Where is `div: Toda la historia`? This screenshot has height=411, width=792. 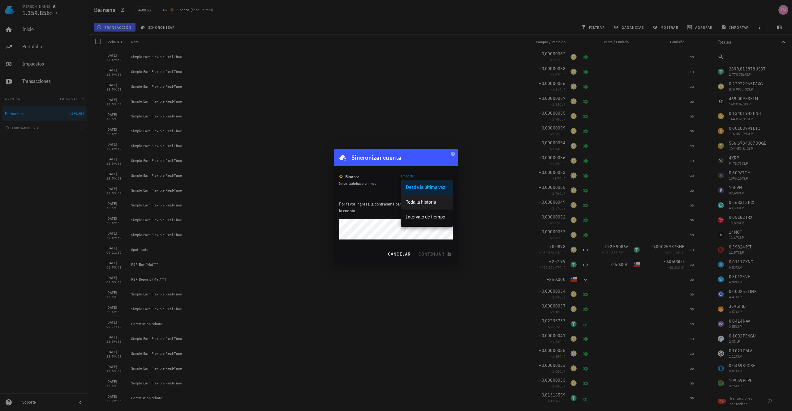 div: Toda la historia is located at coordinates (427, 202).